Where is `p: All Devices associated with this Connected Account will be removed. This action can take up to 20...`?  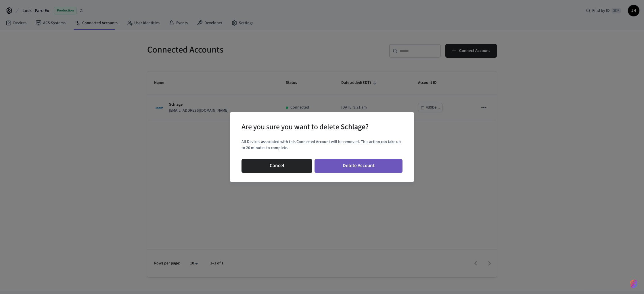 p: All Devices associated with this Connected Account will be removed. This action can take up to 20... is located at coordinates (322, 146).